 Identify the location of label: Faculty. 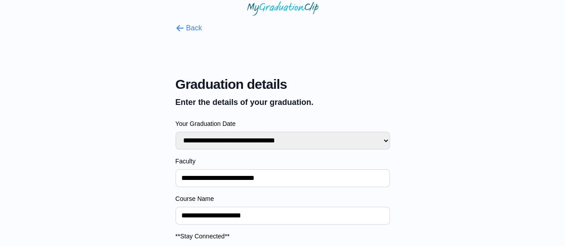
(282, 161).